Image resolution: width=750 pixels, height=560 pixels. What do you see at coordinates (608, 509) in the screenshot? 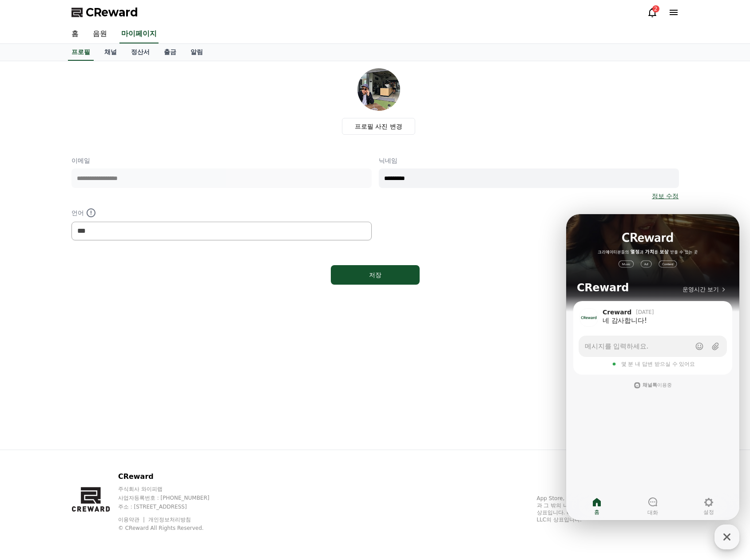
I see `p: App Store, iCloud, iCloud Drive 및 iTunes Store는 미국과 그 밖의 나라 및 지역에서 등록된 Apple Inc.의 서비스 상표입니다. Goo...` at bounding box center [608, 509].